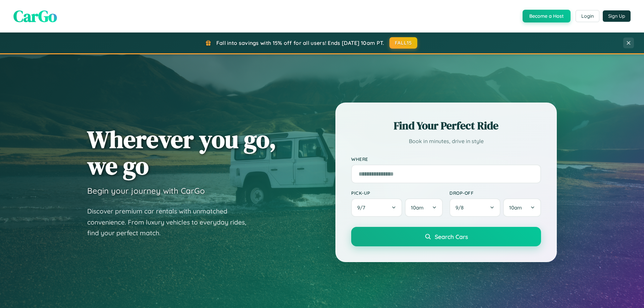 This screenshot has width=644, height=308. I want to click on label: Where, so click(446, 159).